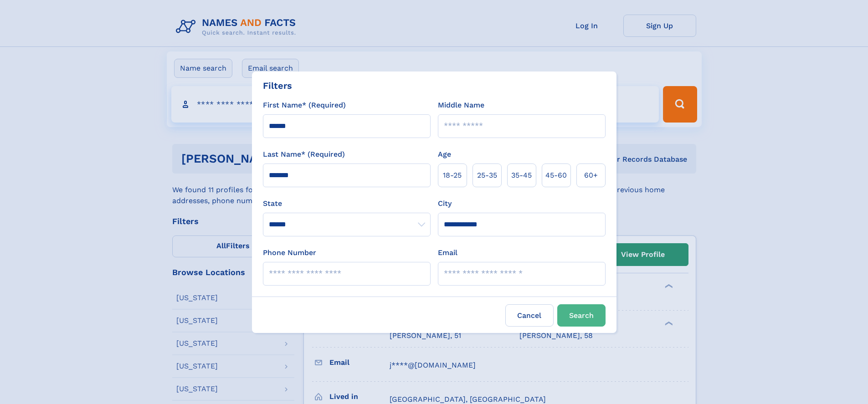 This screenshot has height=404, width=868. I want to click on label: State, so click(346, 204).